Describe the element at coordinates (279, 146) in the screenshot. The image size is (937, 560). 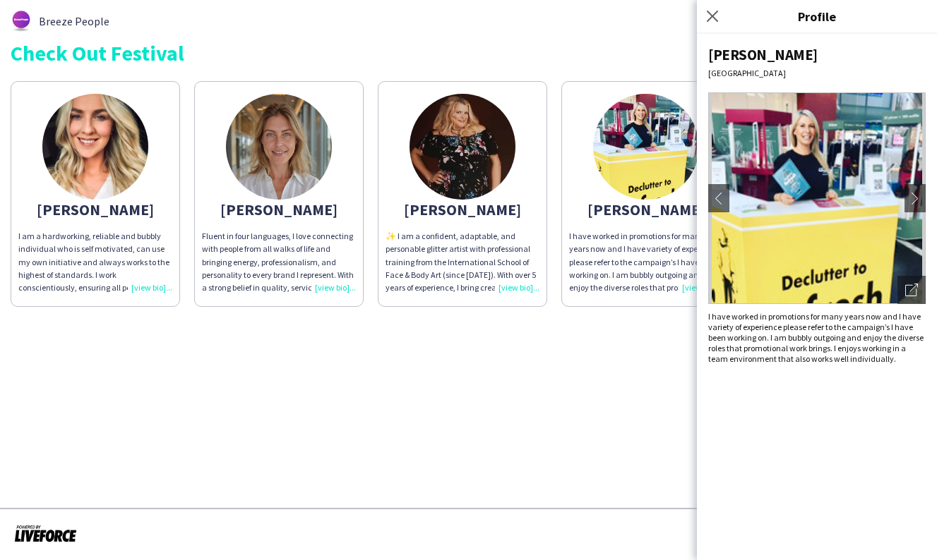
I see `img: thumb-934fc933-7b39-4d7f-9a17-4f4ee567e01e.jpg` at that location.